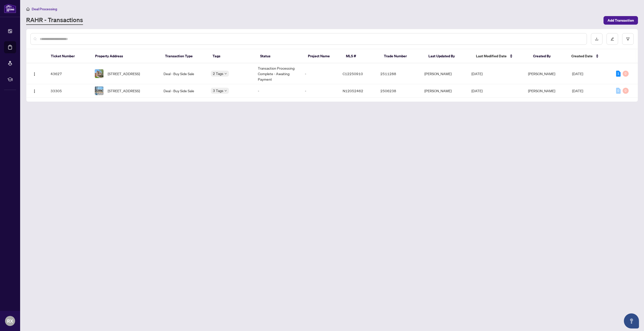 The height and width of the screenshot is (331, 644). Describe the element at coordinates (613, 39) in the screenshot. I see `button: edit` at that location.